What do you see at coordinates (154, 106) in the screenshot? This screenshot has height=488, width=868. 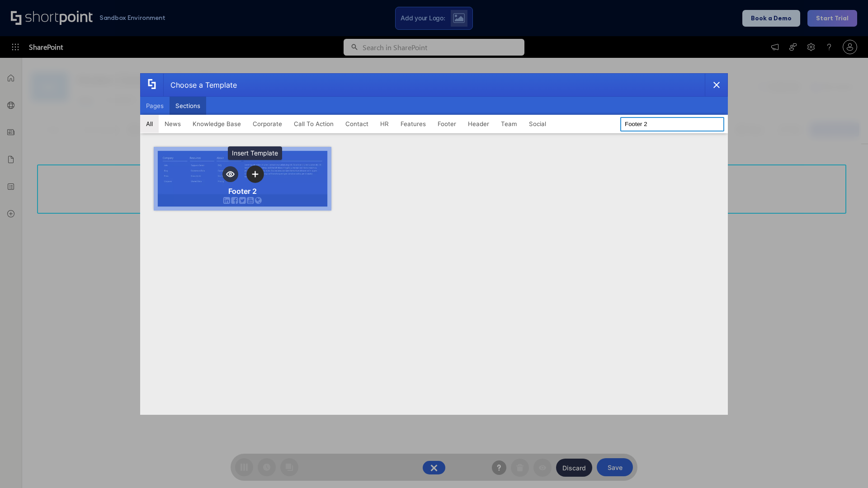 I see `button: Pages` at bounding box center [154, 106].